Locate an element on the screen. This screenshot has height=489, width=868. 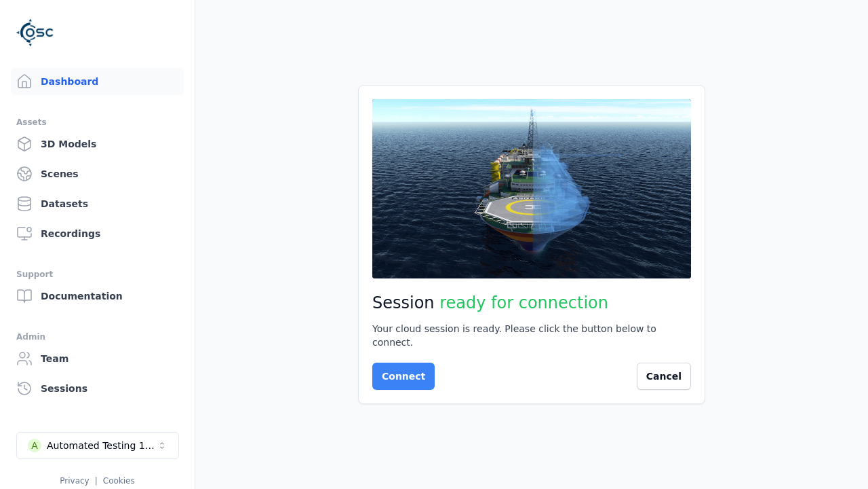
div: A is located at coordinates (35, 445).